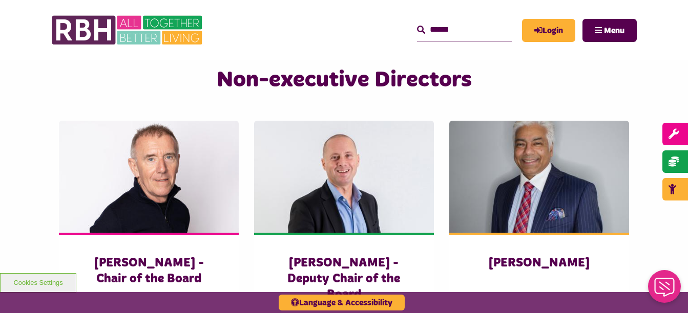  What do you see at coordinates (149, 177) in the screenshot?
I see `img: Kevin Brady RBH Chair` at bounding box center [149, 177].